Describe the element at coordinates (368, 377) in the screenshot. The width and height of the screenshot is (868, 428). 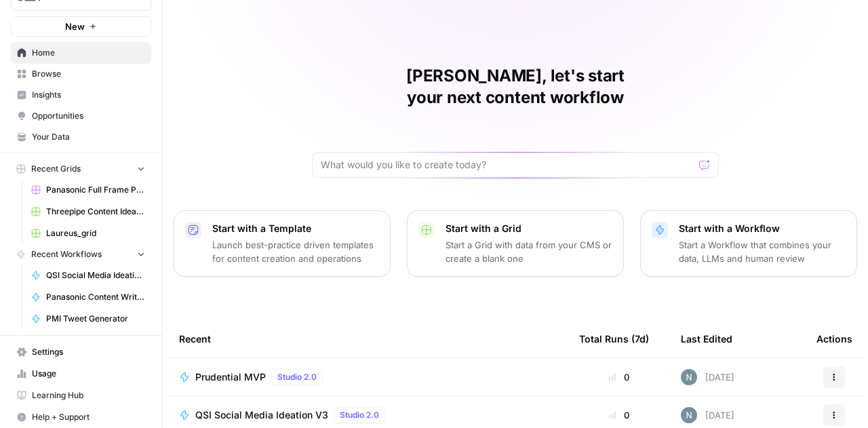
I see `a: Prudential MVPStudio 2.0` at that location.